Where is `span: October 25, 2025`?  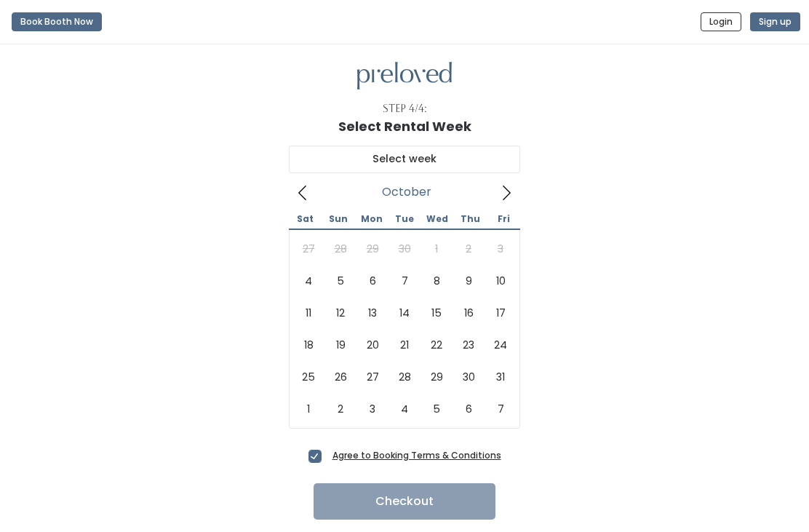 span: October 25, 2025 is located at coordinates (309, 377).